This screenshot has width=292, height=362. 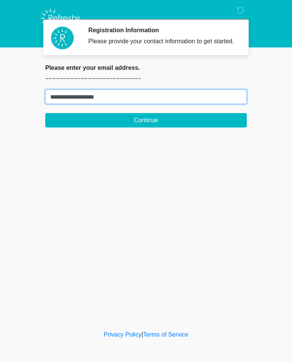 What do you see at coordinates (123, 335) in the screenshot?
I see `a: Privacy Policy` at bounding box center [123, 335].